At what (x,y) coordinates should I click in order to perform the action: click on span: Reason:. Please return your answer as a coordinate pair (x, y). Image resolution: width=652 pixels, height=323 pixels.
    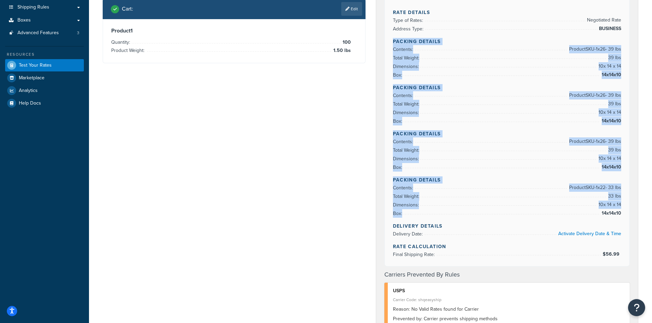
    Looking at the image, I should click on (401, 309).